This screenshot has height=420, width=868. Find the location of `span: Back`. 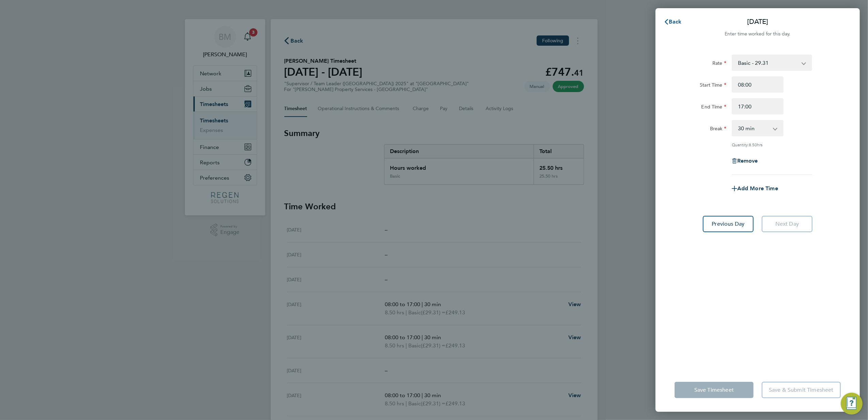

span: Back is located at coordinates (676, 21).